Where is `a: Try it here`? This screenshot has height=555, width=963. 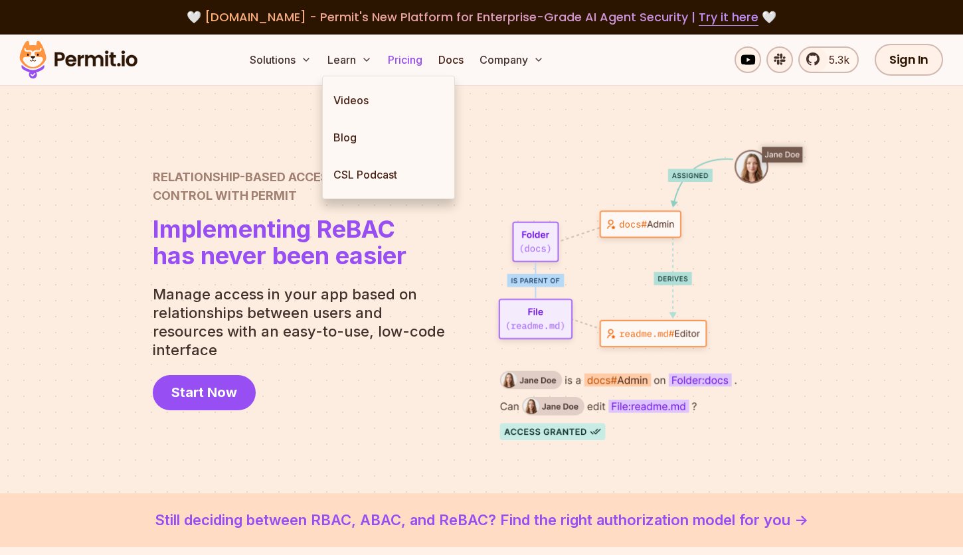 a: Try it here is located at coordinates (729, 17).